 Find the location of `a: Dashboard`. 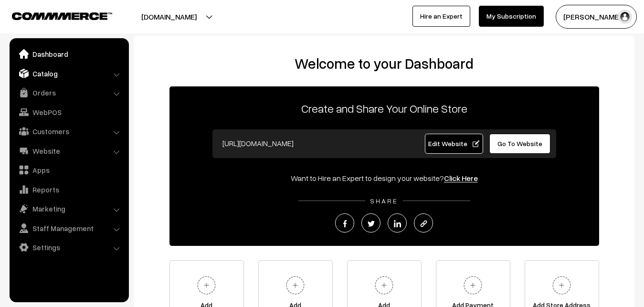

a: Dashboard is located at coordinates (69, 54).